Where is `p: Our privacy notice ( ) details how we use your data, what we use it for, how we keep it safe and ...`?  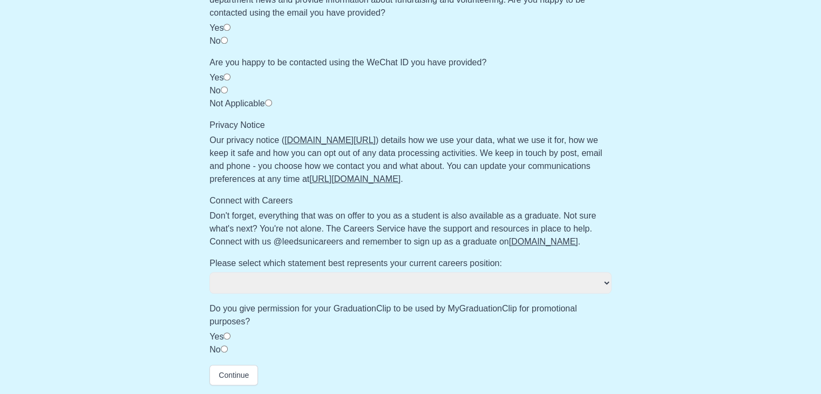 p: Our privacy notice ( ) details how we use your data, what we use it for, how we keep it safe and ... is located at coordinates (410, 160).